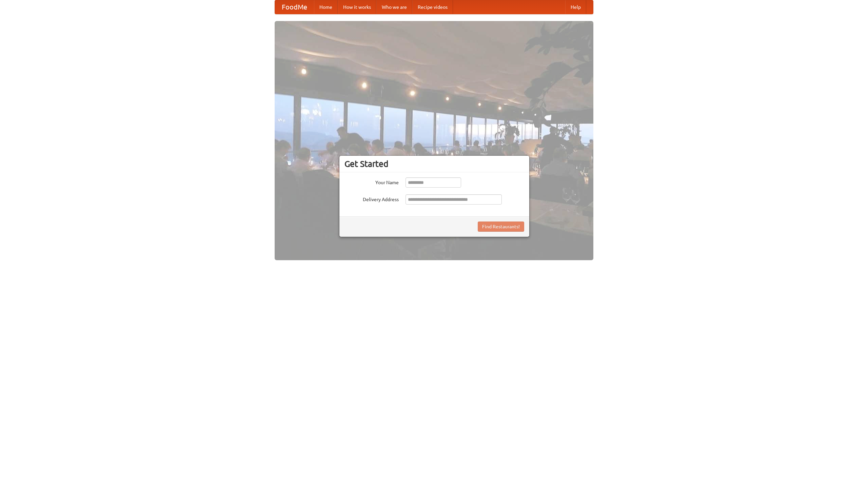 Image resolution: width=868 pixels, height=480 pixels. What do you see at coordinates (294, 7) in the screenshot?
I see `a: FoodMe` at bounding box center [294, 7].